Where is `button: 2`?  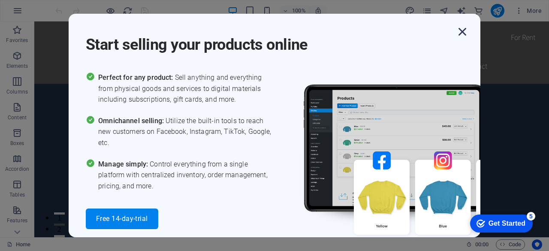 button: 2 is located at coordinates (25, 203).